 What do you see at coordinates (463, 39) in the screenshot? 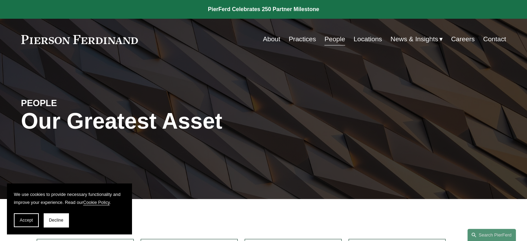
I see `a: Careers` at bounding box center [463, 39].